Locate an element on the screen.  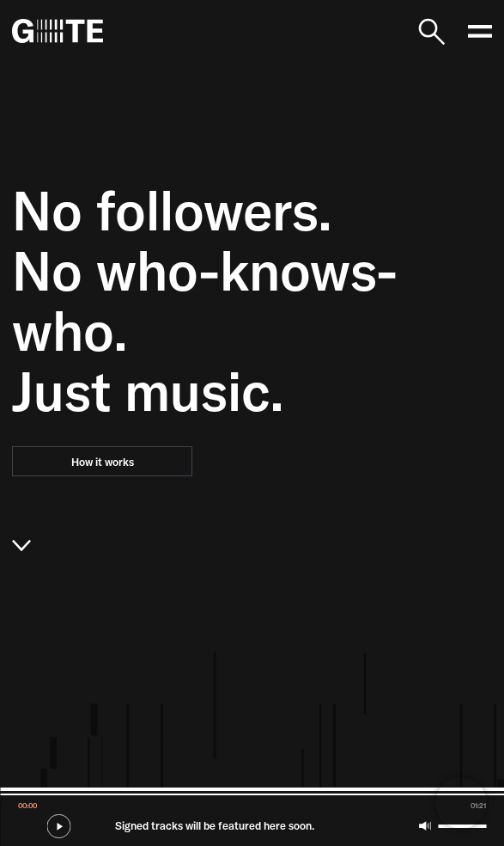
a: G=TE is located at coordinates (58, 31).